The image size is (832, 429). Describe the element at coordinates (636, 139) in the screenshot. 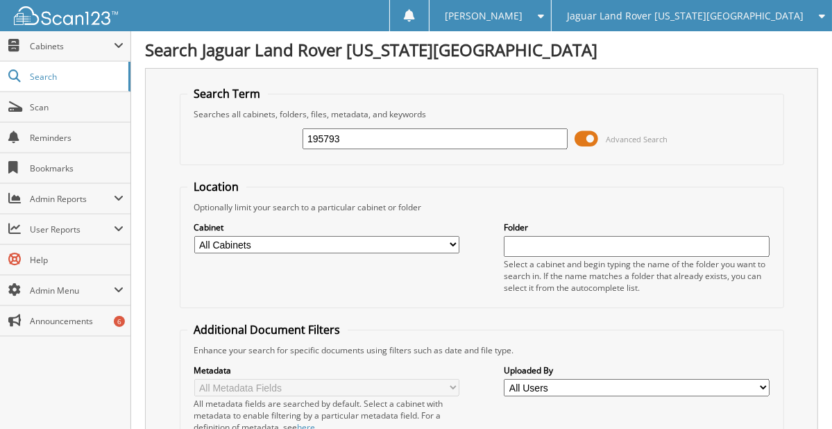

I see `span: Advanced Search` at that location.